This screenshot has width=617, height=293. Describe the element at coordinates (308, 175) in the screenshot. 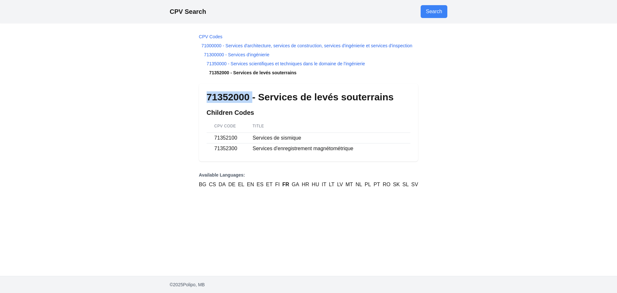

I see `p: Available Languages:` at that location.